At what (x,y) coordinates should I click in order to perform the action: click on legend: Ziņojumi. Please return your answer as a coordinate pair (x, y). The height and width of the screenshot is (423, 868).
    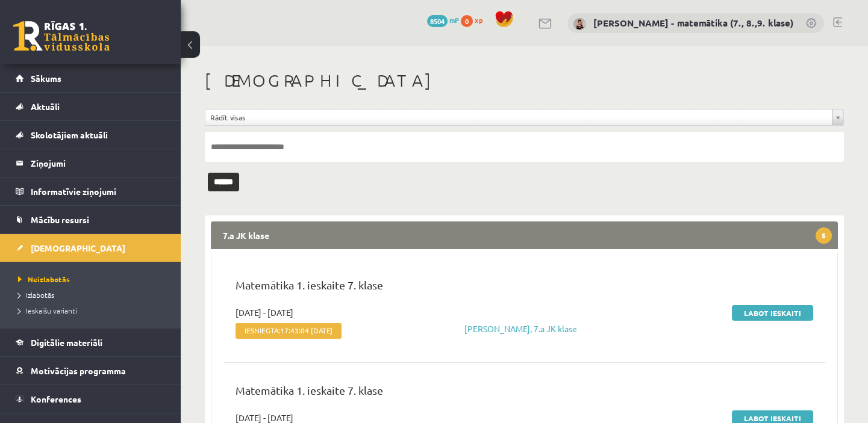
    Looking at the image, I should click on (99, 163).